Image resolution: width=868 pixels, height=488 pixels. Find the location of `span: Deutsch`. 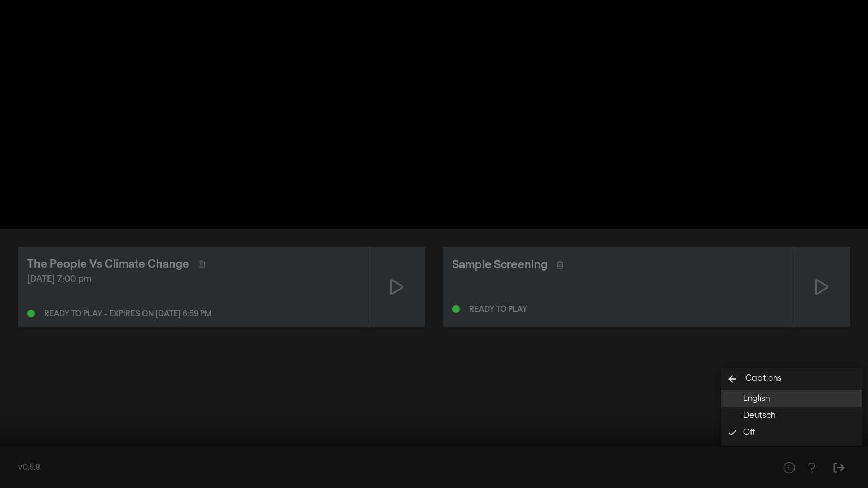

span: Deutsch is located at coordinates (759, 416).